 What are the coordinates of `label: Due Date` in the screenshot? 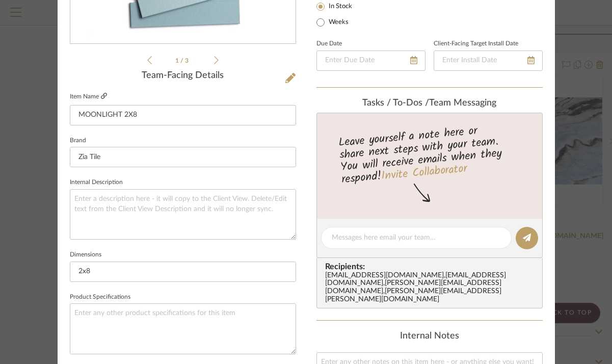 It's located at (329, 44).